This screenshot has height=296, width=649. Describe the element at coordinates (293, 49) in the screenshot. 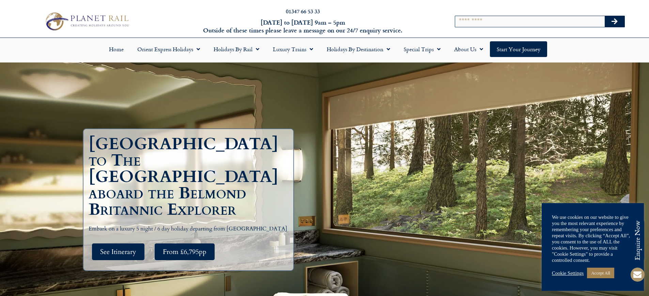

I see `a: Luxury Trains` at that location.